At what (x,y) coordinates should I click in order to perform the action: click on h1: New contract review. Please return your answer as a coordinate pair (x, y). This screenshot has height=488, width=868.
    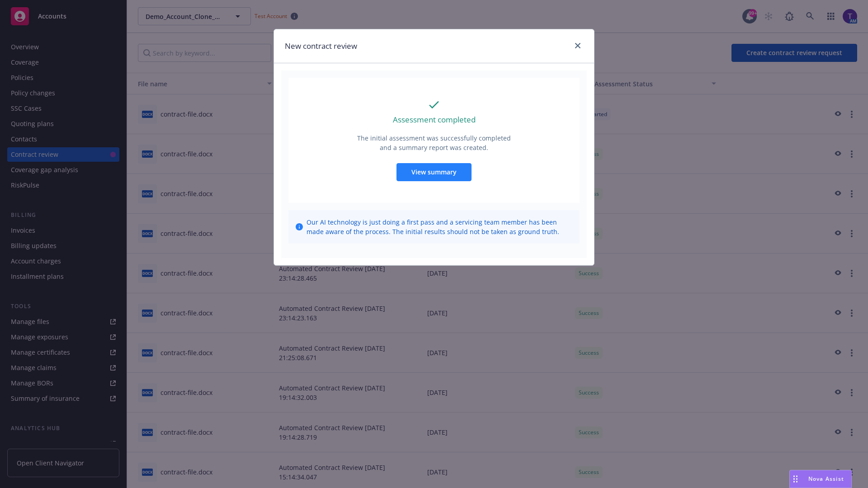
    Looking at the image, I should click on (321, 46).